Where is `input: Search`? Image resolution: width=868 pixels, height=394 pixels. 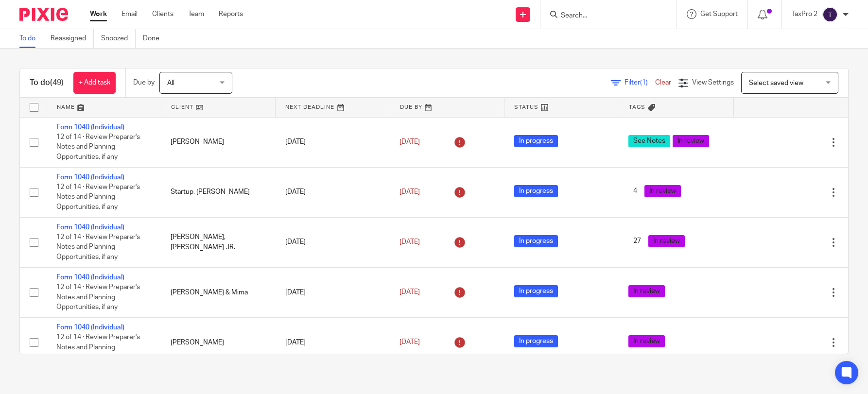 input: Search is located at coordinates (604, 16).